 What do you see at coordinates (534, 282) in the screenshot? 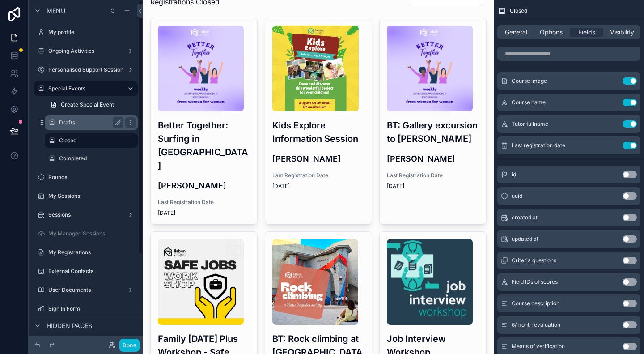
I see `span: Field IDs of scores` at bounding box center [534, 282].